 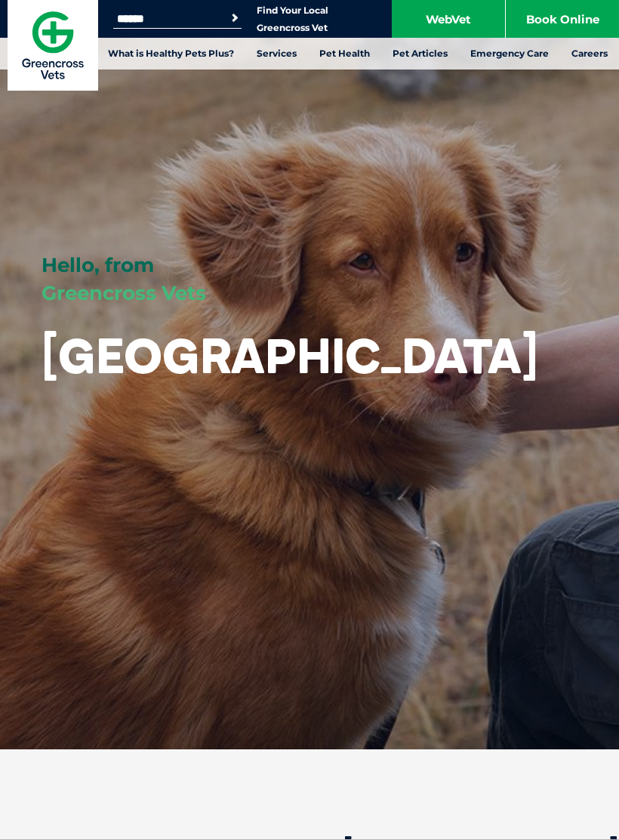 What do you see at coordinates (292, 18) in the screenshot?
I see `a: Find Your Local Greencross Vet` at bounding box center [292, 18].